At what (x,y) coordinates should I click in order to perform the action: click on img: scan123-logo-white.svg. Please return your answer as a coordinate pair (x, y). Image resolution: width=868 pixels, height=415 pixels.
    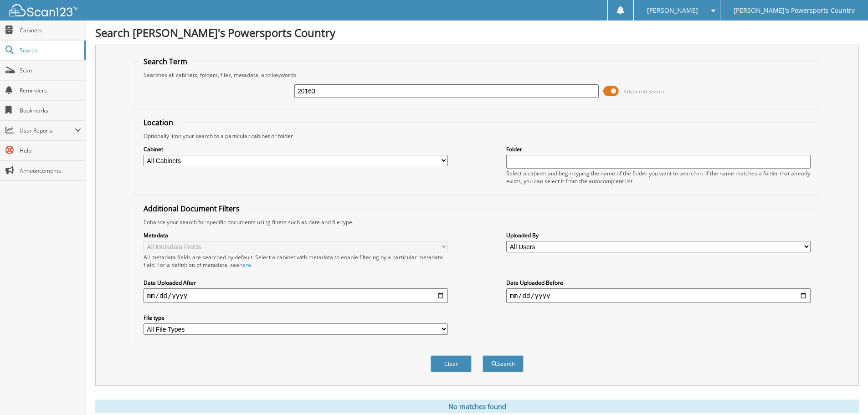
    Looking at the image, I should click on (44, 10).